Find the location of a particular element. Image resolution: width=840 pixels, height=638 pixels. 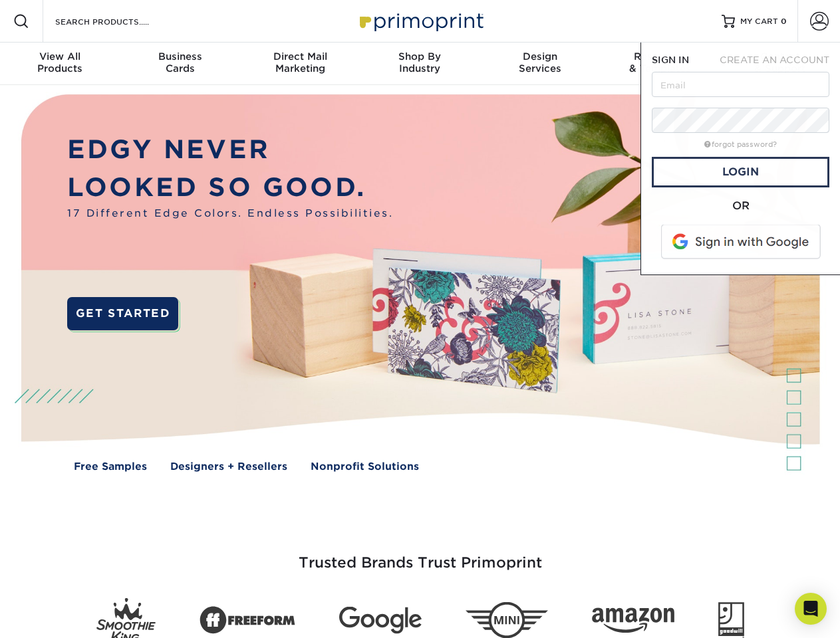

span: Design is located at coordinates (540, 56).